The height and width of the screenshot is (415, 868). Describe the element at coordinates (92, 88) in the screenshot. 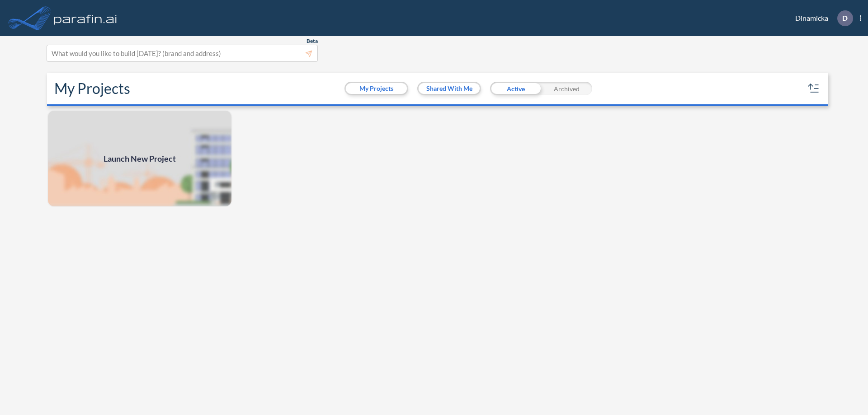

I see `h2: My Projects` at that location.